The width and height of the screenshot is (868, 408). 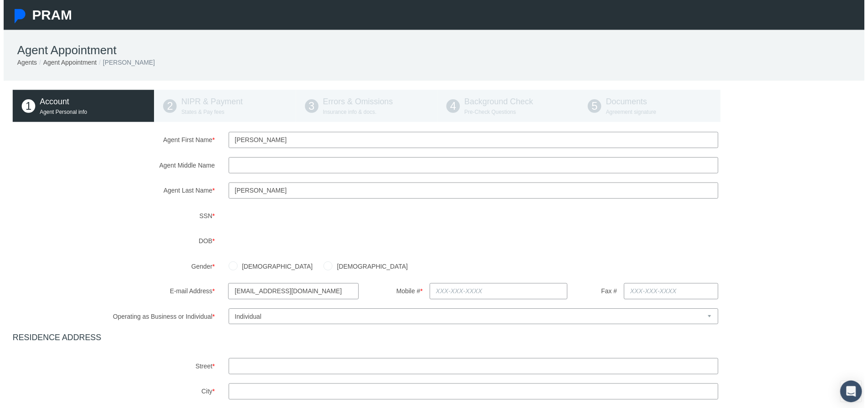 I want to click on li: Agents, so click(x=24, y=63).